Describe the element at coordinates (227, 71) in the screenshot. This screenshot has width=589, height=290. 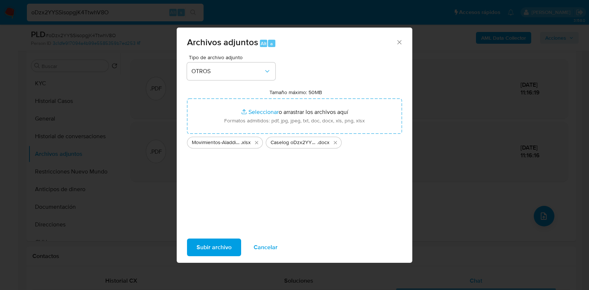
I see `span: OTROS` at that location.